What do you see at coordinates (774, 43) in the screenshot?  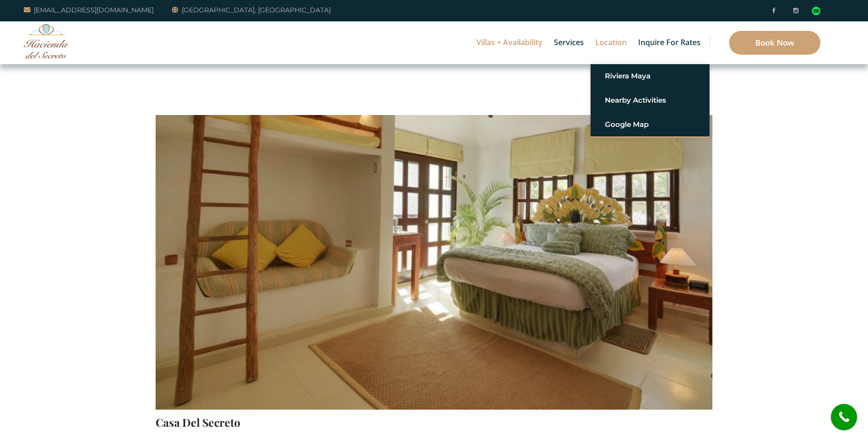 I see `a: Book Now` at bounding box center [774, 43].